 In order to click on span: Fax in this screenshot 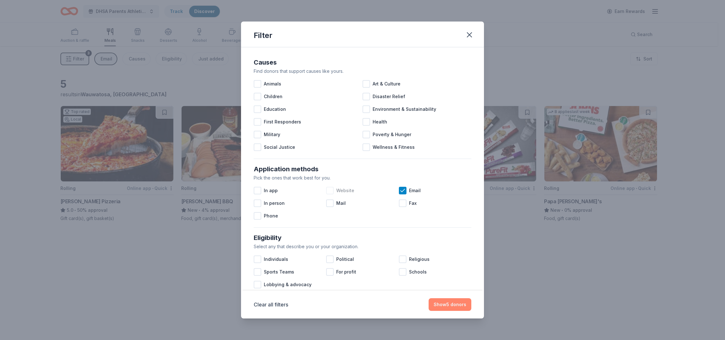, I will do `click(413, 203)`.